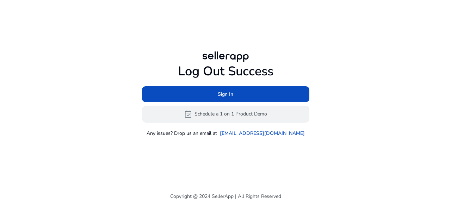 This screenshot has width=451, height=206. Describe the element at coordinates (182, 133) in the screenshot. I see `p: Any issues? Drop us an email at` at that location.